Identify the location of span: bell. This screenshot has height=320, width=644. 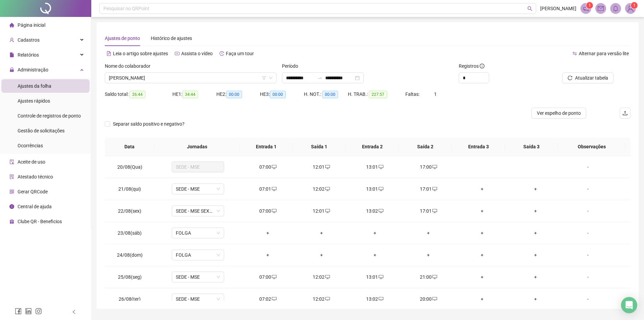
(616, 9).